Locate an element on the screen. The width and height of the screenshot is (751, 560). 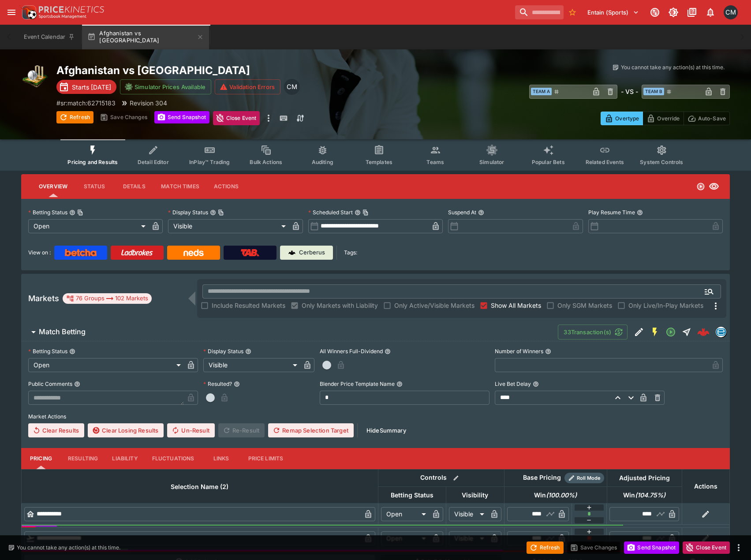
span: Detail Editor is located at coordinates (153, 162).